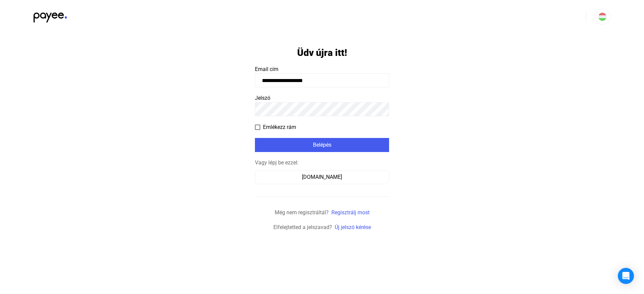  Describe the element at coordinates (322, 53) in the screenshot. I see `h1: Üdv újra itt!` at that location.